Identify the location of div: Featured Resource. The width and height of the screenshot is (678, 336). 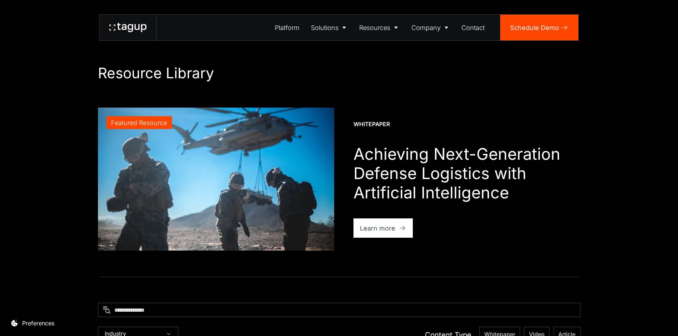
(139, 123).